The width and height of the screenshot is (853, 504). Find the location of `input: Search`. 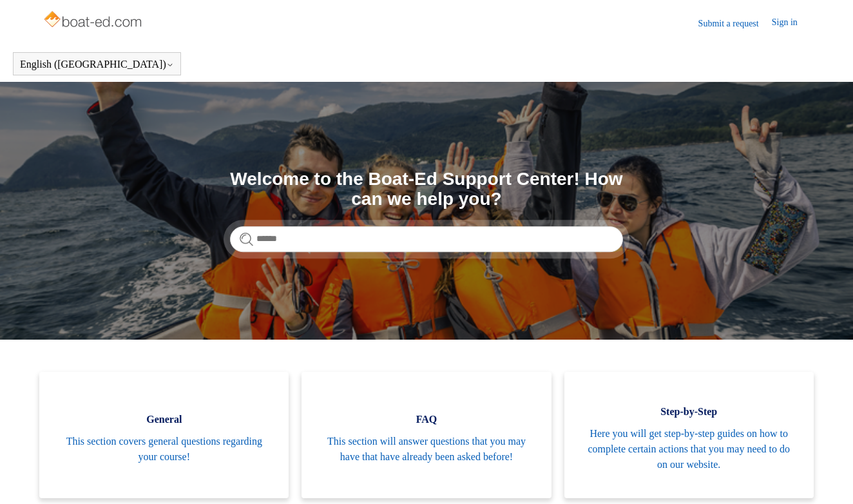

input: Search is located at coordinates (426, 239).